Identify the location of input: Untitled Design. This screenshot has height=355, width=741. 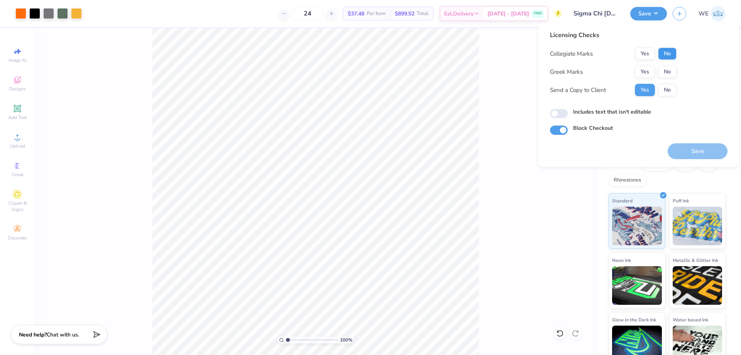
(596, 14).